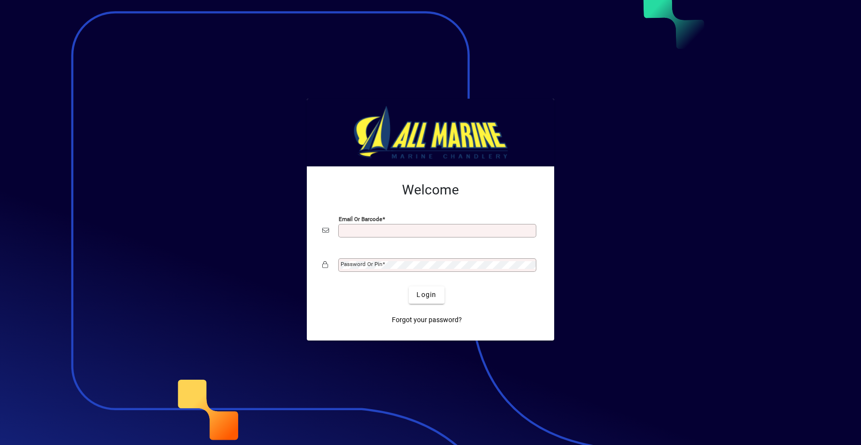  Describe the element at coordinates (361, 219) in the screenshot. I see `mat-label: Email or Barcode` at that location.